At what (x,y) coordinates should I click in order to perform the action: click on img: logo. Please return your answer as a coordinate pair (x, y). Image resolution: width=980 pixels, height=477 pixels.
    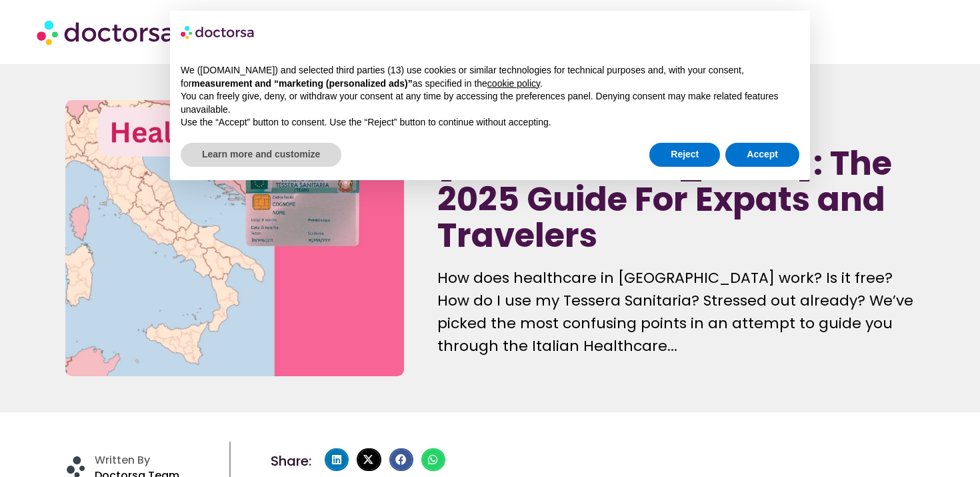
    Looking at the image, I should click on (218, 32).